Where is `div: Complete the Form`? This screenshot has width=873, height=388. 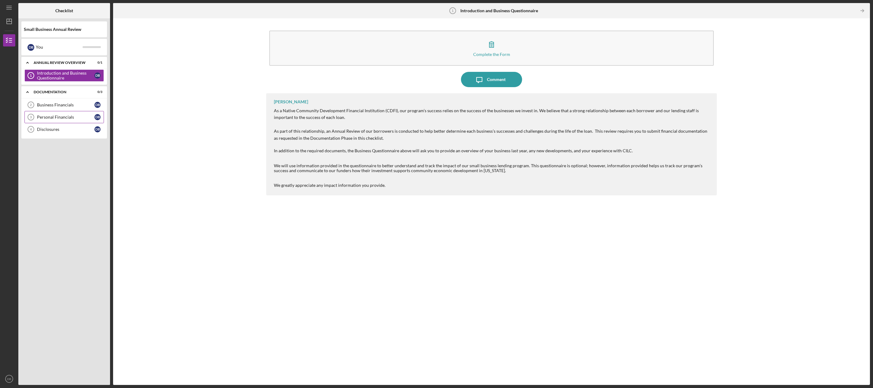 div: Complete the Form is located at coordinates (492, 54).